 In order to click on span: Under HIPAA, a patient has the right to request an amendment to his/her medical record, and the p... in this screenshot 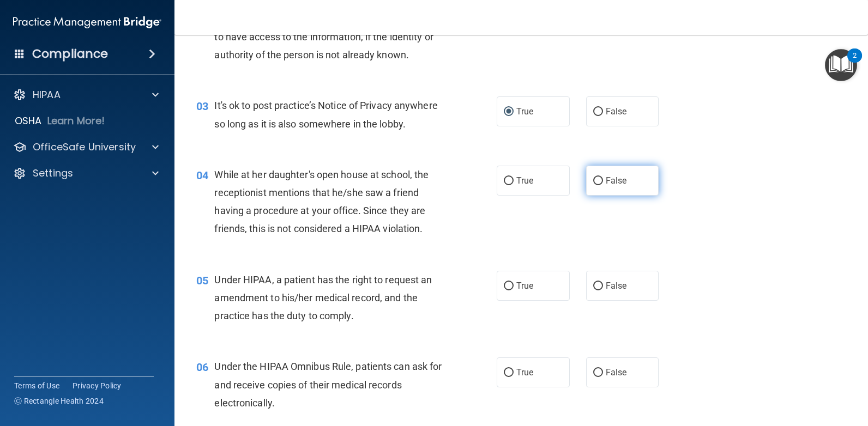, I will do `click(323, 297)`.